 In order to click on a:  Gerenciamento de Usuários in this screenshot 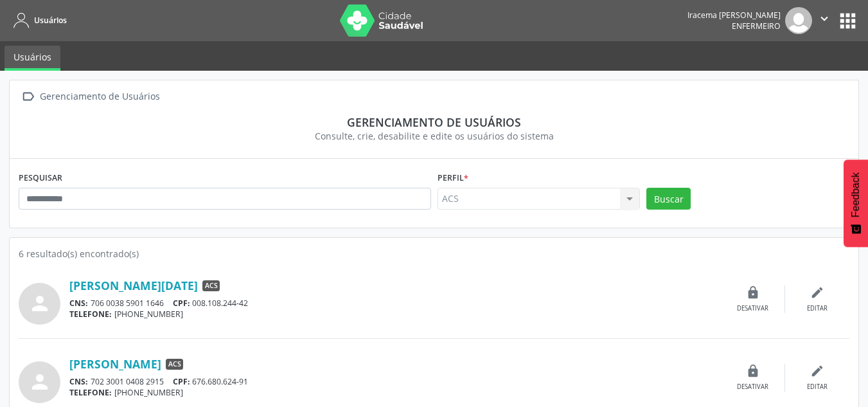, I will do `click(90, 96)`.